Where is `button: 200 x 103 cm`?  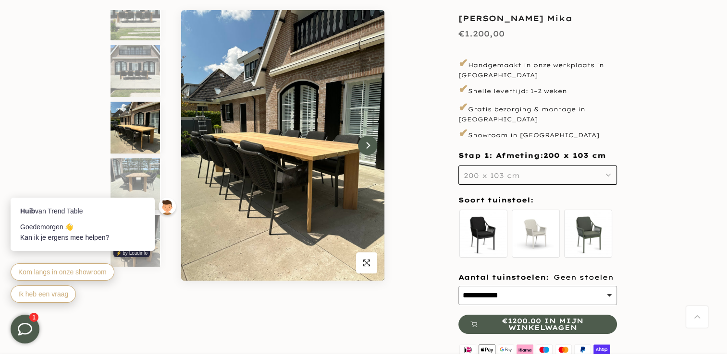
button: 200 x 103 cm is located at coordinates (537, 175).